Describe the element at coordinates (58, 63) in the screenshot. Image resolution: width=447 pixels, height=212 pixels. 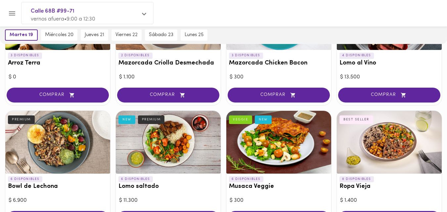
I see `h3: Arroz Terra` at that location.